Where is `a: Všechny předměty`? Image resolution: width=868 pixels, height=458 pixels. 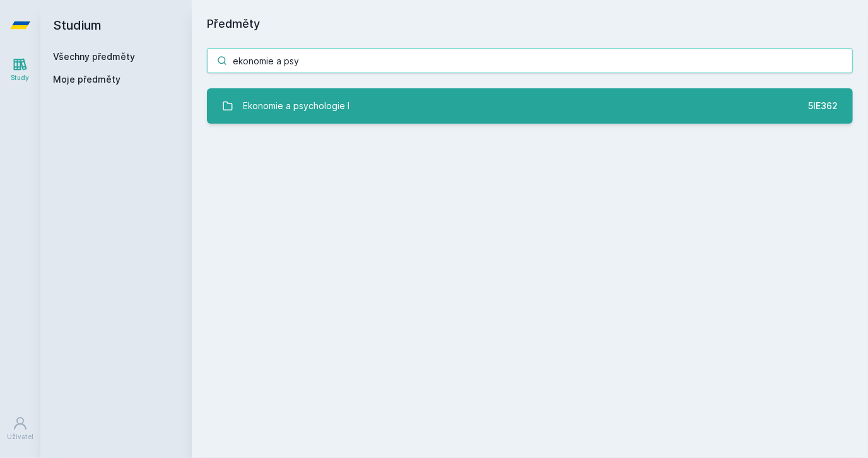 a: Všechny předměty is located at coordinates (94, 56).